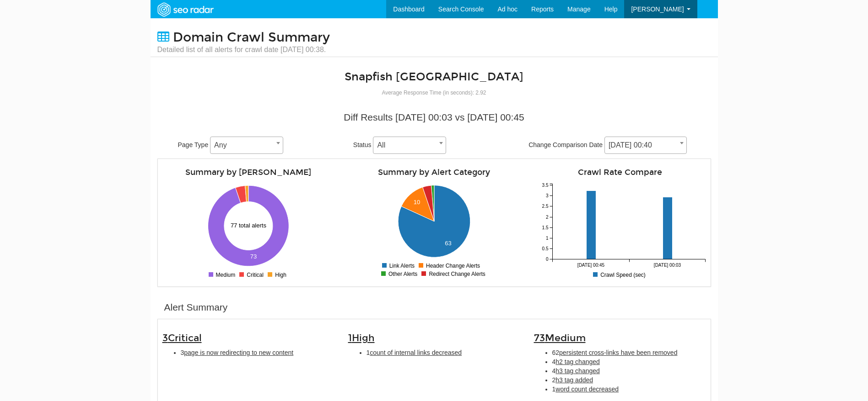  Describe the element at coordinates (579, 9) in the screenshot. I see `span: Manage` at that location.